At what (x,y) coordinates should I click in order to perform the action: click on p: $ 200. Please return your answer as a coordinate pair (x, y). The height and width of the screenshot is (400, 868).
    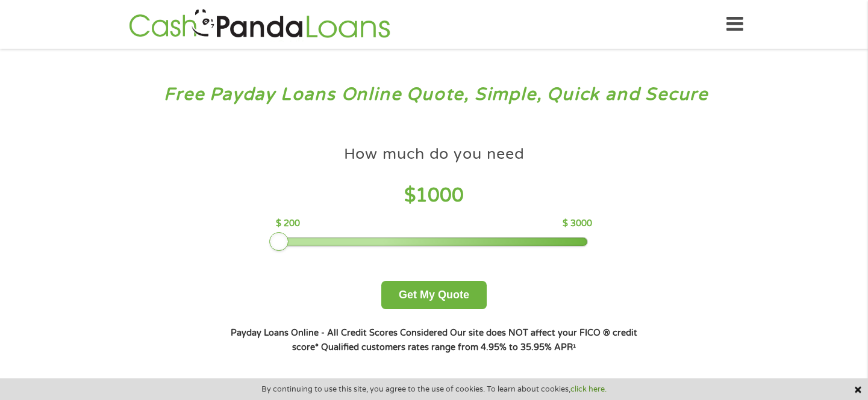
    Looking at the image, I should click on (288, 224).